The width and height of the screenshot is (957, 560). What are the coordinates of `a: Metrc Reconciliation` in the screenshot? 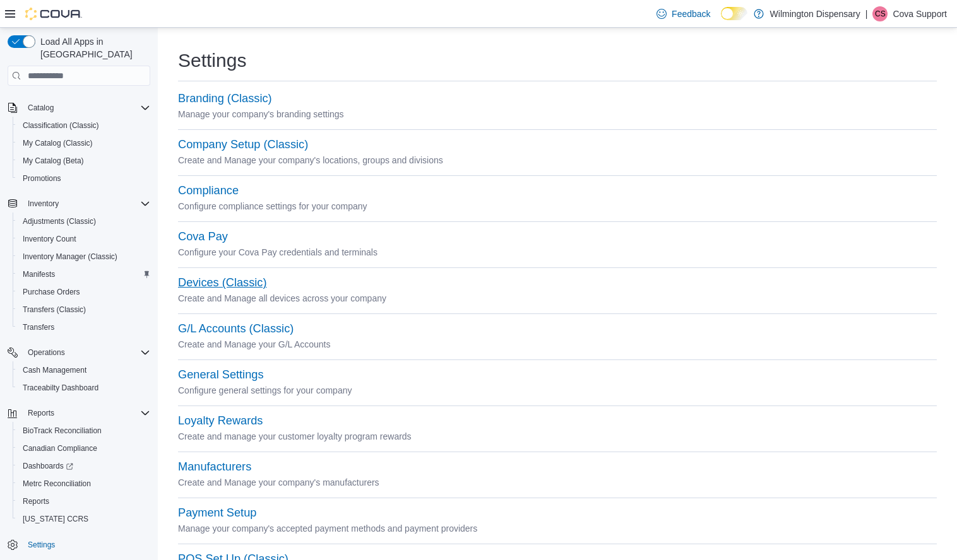 It's located at (57, 484).